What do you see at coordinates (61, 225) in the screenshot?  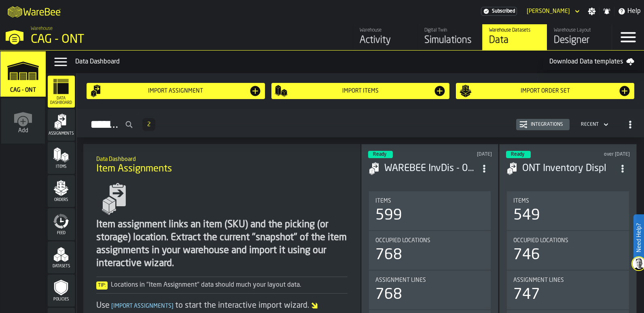 I see `li: menu Feed` at bounding box center [61, 225].